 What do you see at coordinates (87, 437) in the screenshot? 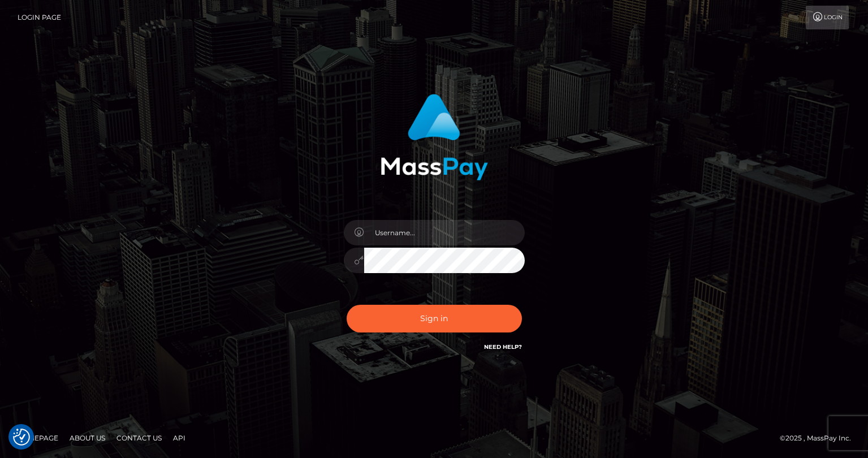
I see `a: About Us` at bounding box center [87, 437].